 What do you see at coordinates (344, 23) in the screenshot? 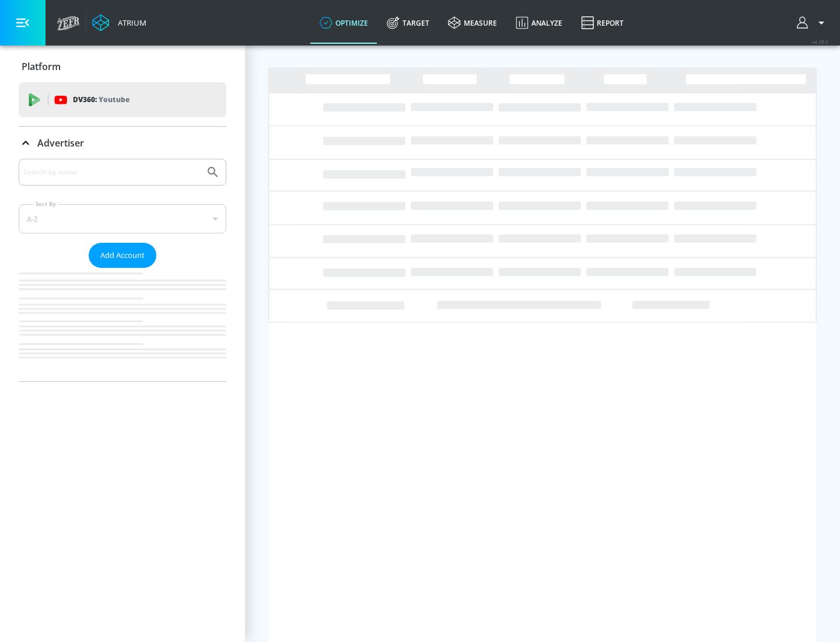
I see `a: optimize` at bounding box center [344, 23].